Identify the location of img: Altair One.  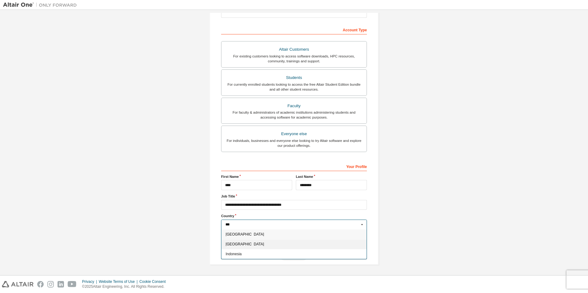
(42, 5).